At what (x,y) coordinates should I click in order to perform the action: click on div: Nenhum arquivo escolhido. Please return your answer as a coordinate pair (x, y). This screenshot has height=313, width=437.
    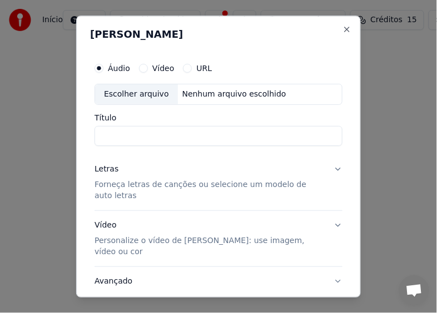
    Looking at the image, I should click on (234, 94).